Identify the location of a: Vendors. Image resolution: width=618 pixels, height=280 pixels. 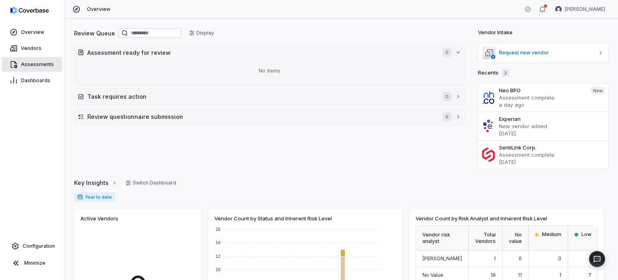
(32, 48).